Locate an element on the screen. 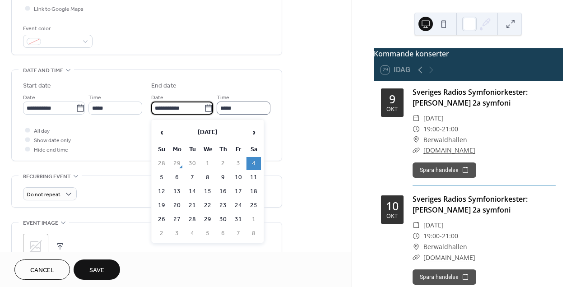 The height and width of the screenshot is (287, 585). div: Start date is located at coordinates (37, 86).